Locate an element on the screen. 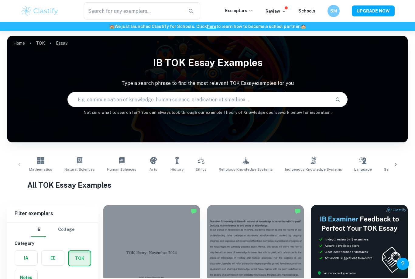  button: EE is located at coordinates (53, 258).